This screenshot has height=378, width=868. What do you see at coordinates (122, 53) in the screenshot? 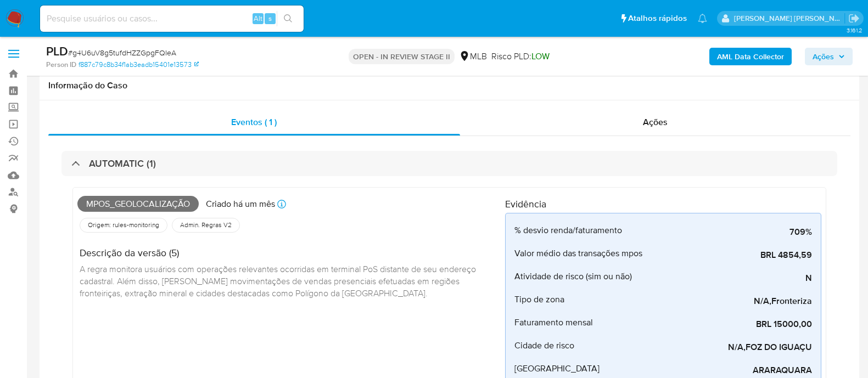
I see `span: # g4U6uV8g5tufdHZZGpgFQIeA` at bounding box center [122, 53].